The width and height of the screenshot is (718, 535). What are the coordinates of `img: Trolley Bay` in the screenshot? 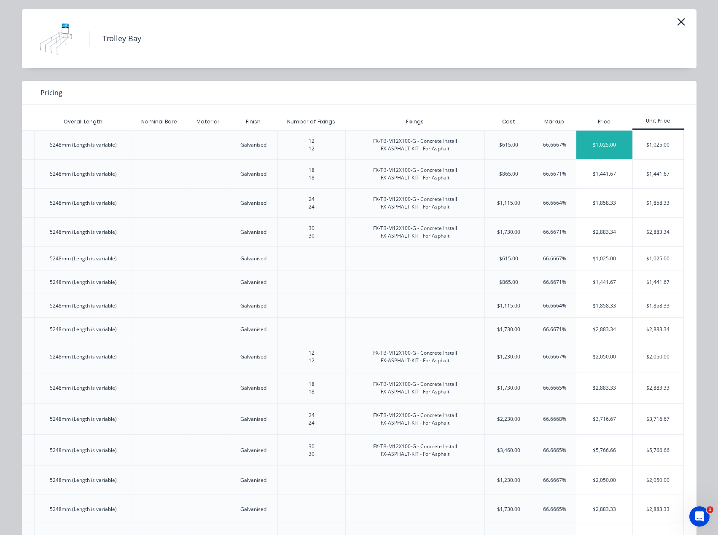 It's located at (56, 39).